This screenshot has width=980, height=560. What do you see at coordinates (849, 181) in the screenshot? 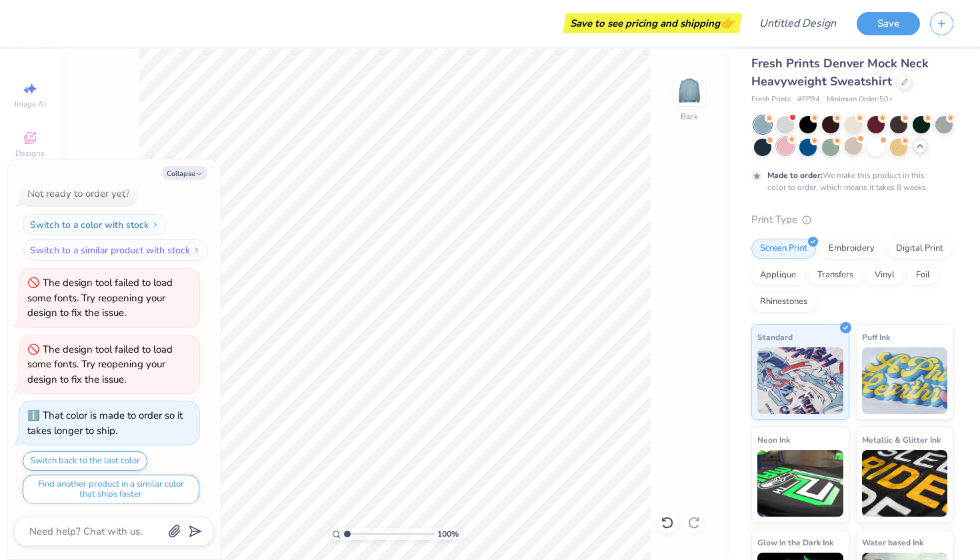
I see `div: We make this product in this color to order, which means it takes 8 weeks.` at bounding box center [849, 181].